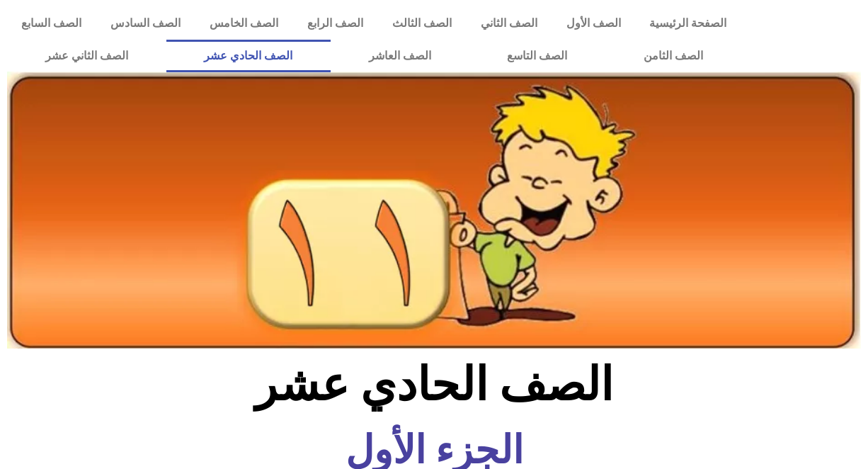  I want to click on a: الصف الثاني عشر, so click(86, 56).